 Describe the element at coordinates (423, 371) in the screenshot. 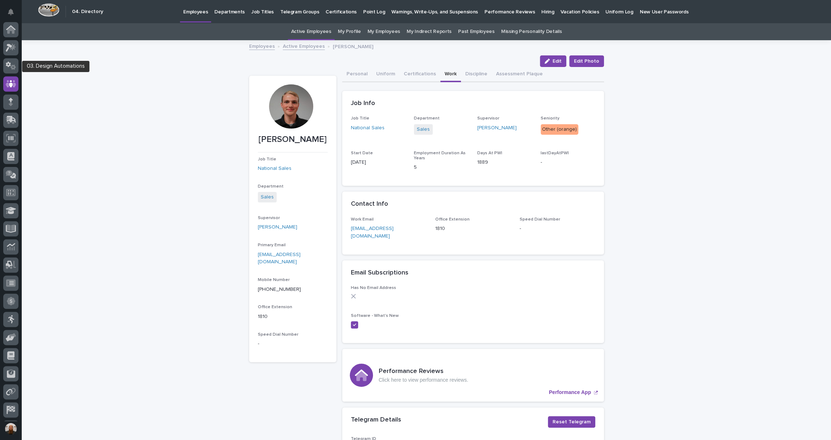

I see `h3: Performance Reviews` at that location.